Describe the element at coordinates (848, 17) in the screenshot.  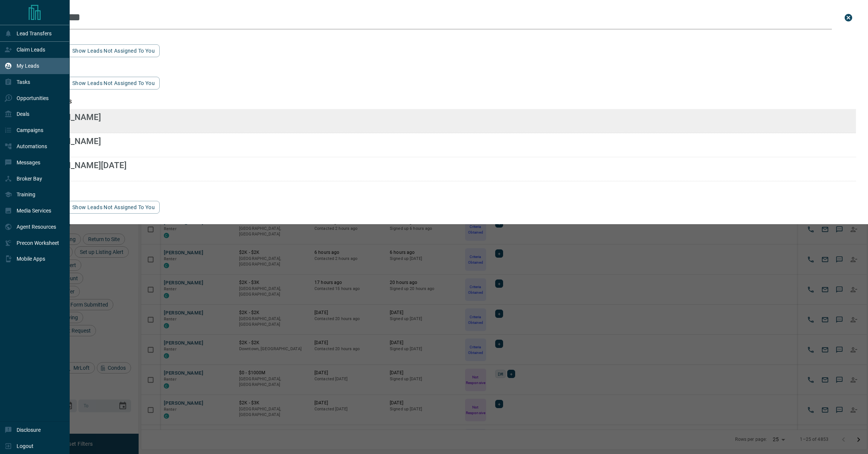
I see `button: close search bar` at that location.